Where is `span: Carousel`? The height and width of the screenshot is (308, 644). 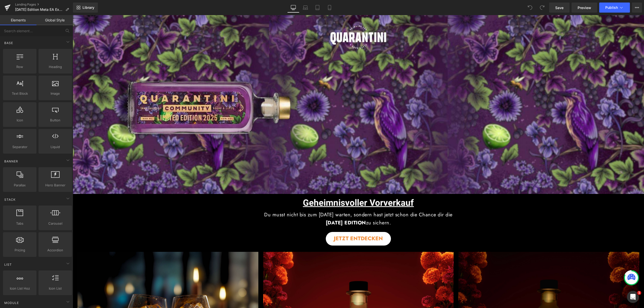
span: Carousel is located at coordinates (55, 223).